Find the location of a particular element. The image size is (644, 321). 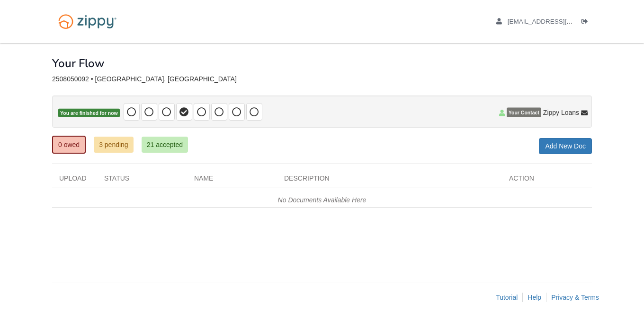

div: Upload is located at coordinates (74, 181).